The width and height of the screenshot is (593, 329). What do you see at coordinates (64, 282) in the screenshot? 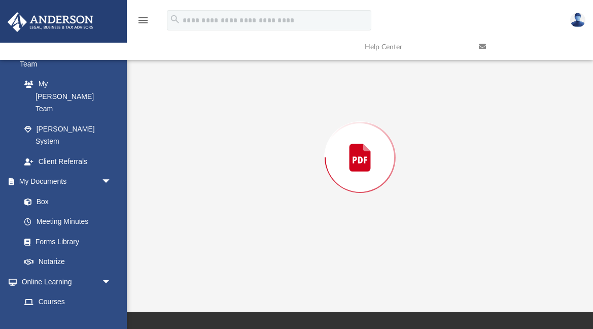
I see `a: Online Learningarrow_drop_down` at bounding box center [64, 282].